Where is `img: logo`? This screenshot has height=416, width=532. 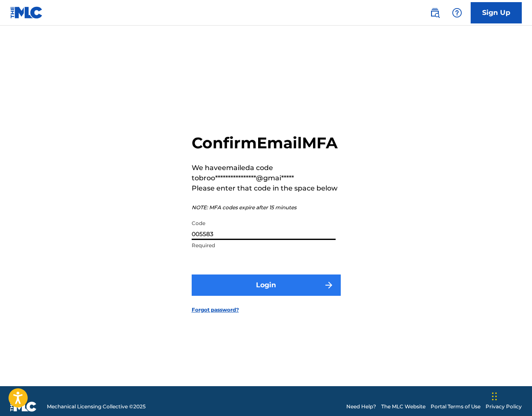
img: logo is located at coordinates (24, 407).